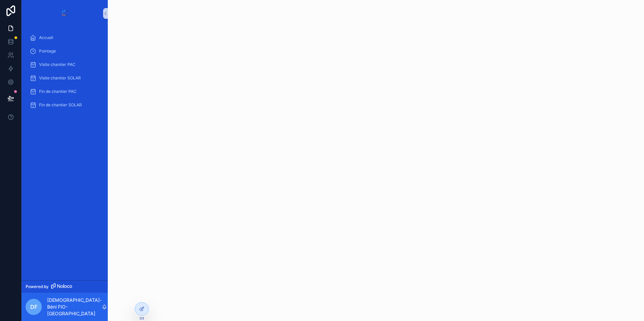  What do you see at coordinates (57, 91) in the screenshot?
I see `span: Fin de chantier PAC` at bounding box center [57, 91].